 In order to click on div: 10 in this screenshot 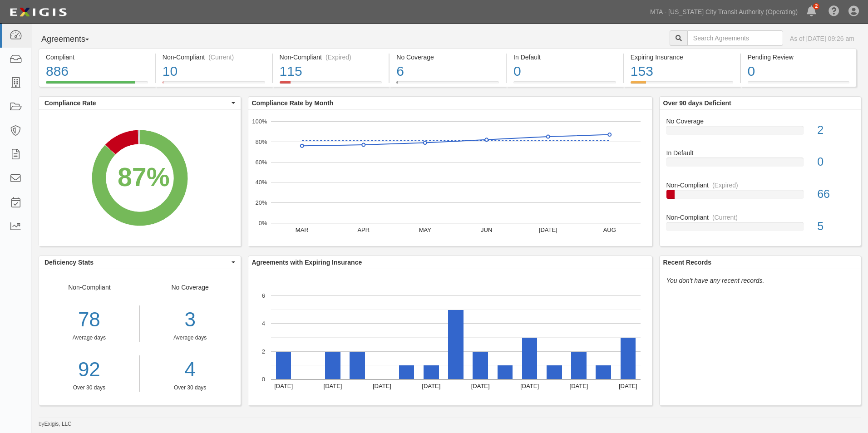, I will do `click(214, 72)`.